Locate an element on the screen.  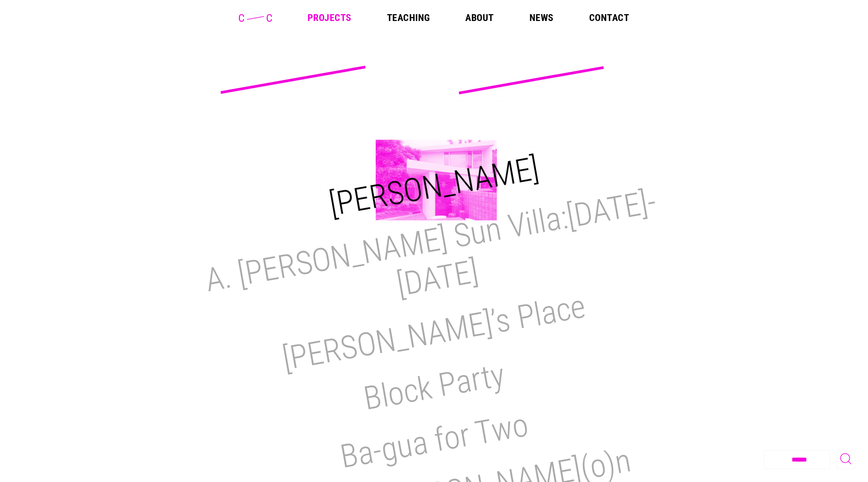
nav: Main Menu is located at coordinates (468, 18).